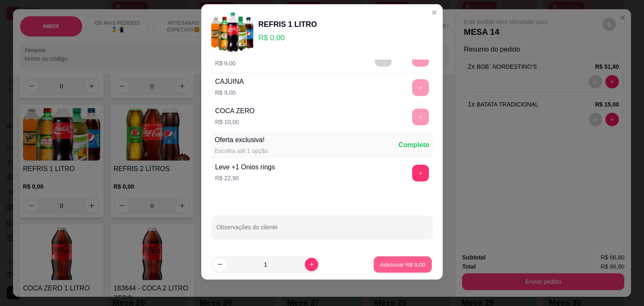  What do you see at coordinates (245, 167) in the screenshot?
I see `div: Leve +1 Onios rings` at bounding box center [245, 167].